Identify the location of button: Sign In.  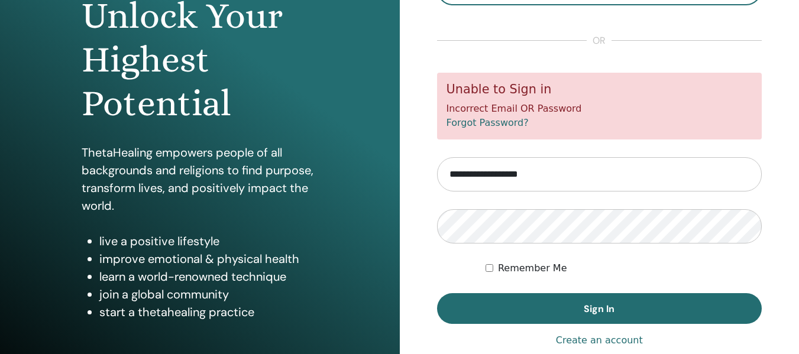
(600, 309).